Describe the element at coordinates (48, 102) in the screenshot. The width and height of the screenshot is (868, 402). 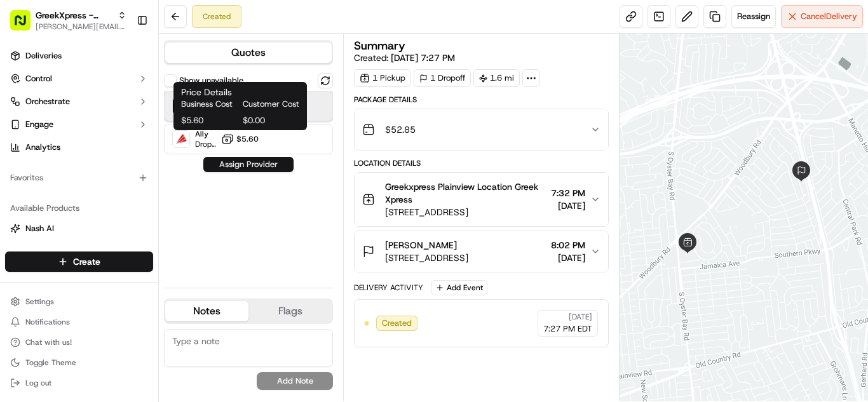
I see `span: Orchestrate` at that location.